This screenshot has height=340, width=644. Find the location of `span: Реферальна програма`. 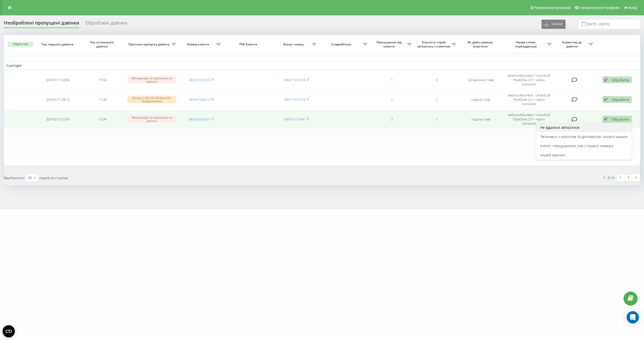

span: Реферальна програма is located at coordinates (552, 7).